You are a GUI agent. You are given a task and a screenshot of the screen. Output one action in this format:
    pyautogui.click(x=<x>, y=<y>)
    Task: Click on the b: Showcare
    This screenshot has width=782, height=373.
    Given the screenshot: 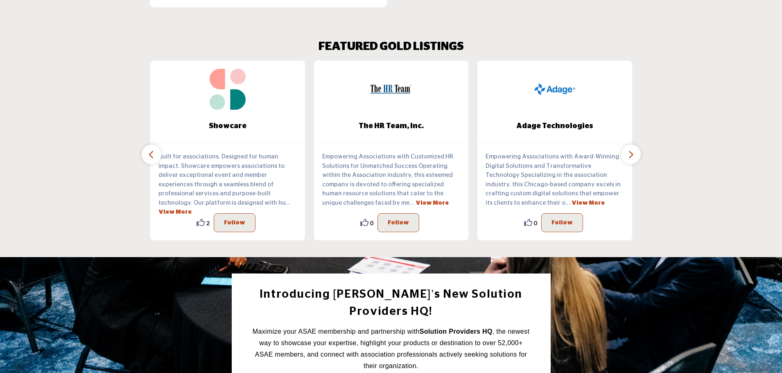 What is the action you would take?
    pyautogui.click(x=228, y=126)
    